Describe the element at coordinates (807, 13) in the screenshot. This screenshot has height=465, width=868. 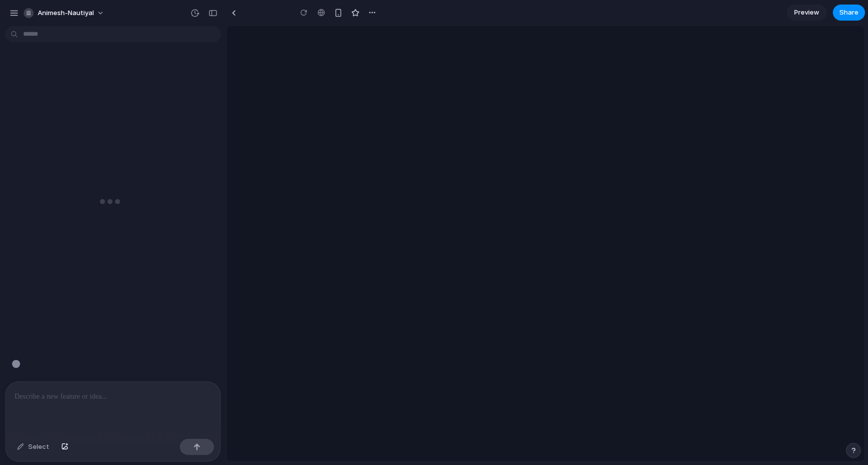
I see `span: Preview` at that location.